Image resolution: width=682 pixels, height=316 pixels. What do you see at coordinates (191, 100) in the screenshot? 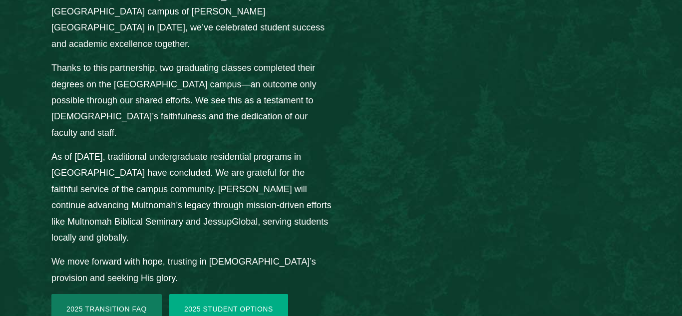
I see `p: Thanks to this partnership, two graduating classes completed their degrees on the [GEOGRAPHIC_DAT...` at bounding box center [191, 100].